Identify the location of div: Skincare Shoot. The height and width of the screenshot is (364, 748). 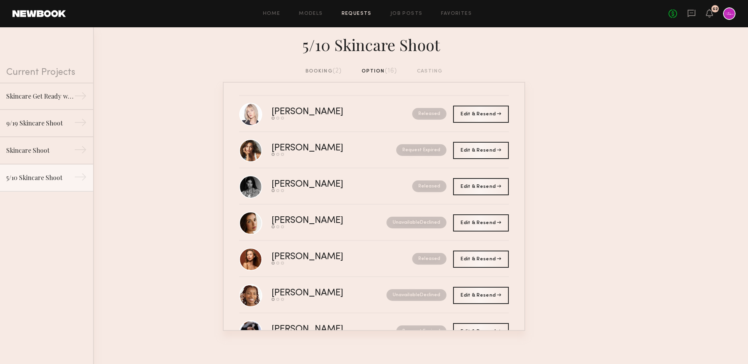
(40, 150).